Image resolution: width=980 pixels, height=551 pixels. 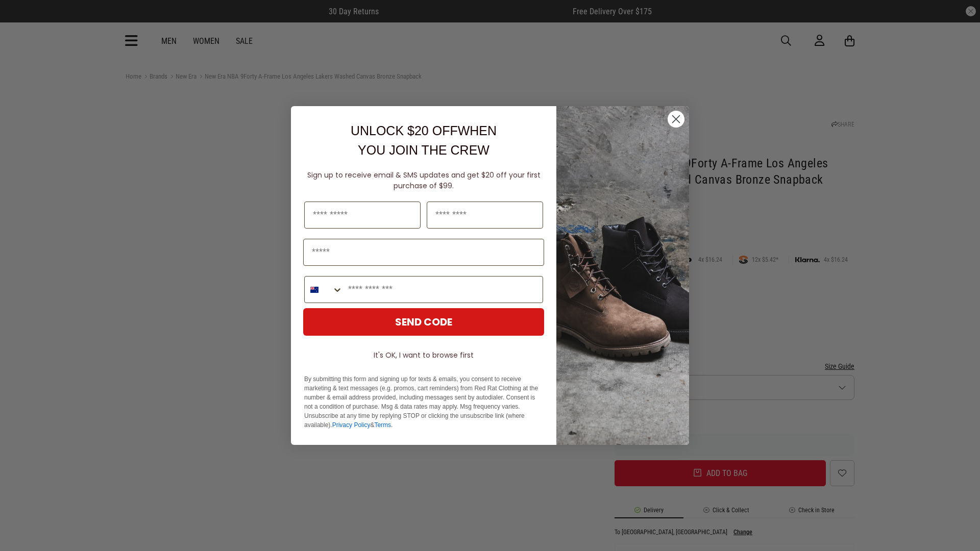 I want to click on a: Privacy Policy, so click(x=351, y=426).